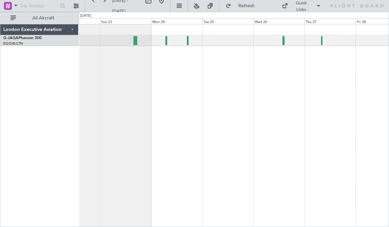 The width and height of the screenshot is (389, 227). I want to click on button: Quick Links, so click(301, 6).